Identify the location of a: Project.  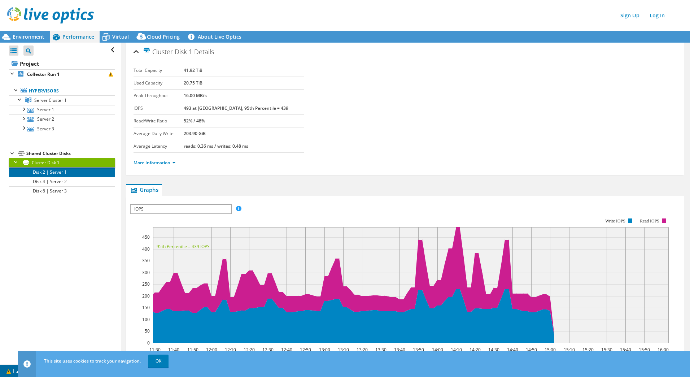
(62, 64).